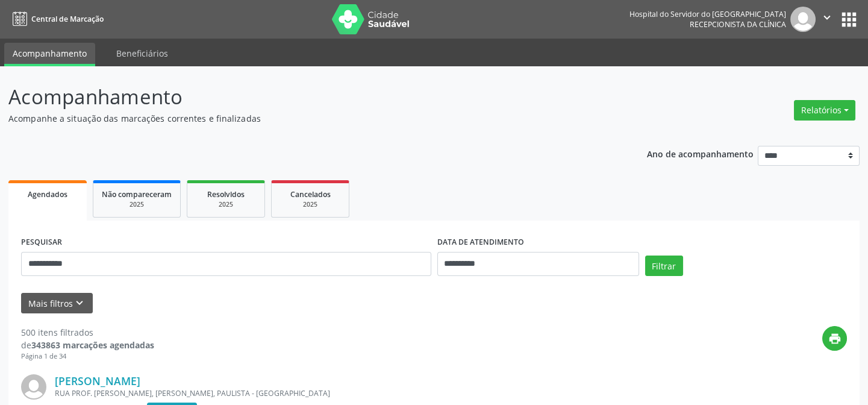 This screenshot has width=868, height=405. I want to click on button: Mais filtroskeyboard_arrow_down, so click(57, 303).